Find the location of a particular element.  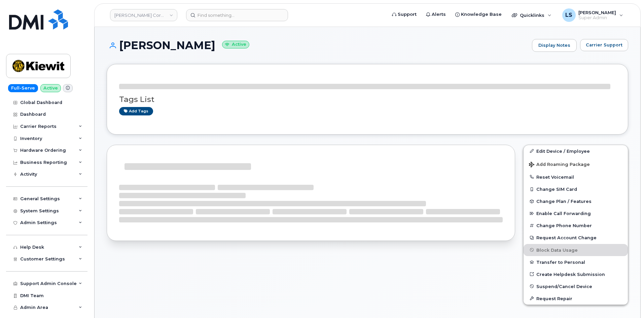

button: Block Data Usage is located at coordinates (576, 250).